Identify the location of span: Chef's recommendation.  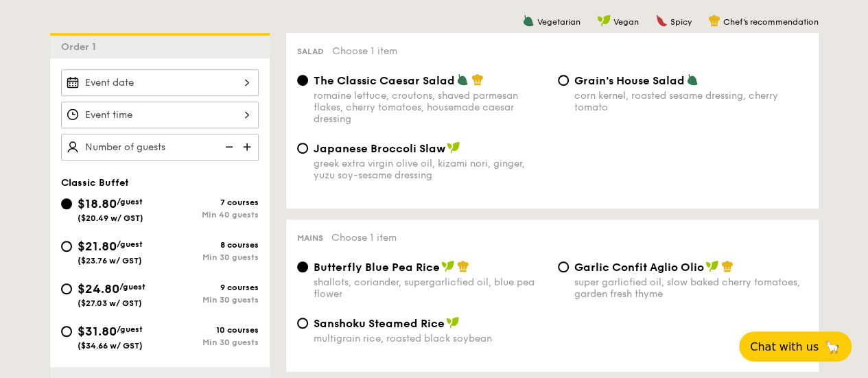
(771, 22).